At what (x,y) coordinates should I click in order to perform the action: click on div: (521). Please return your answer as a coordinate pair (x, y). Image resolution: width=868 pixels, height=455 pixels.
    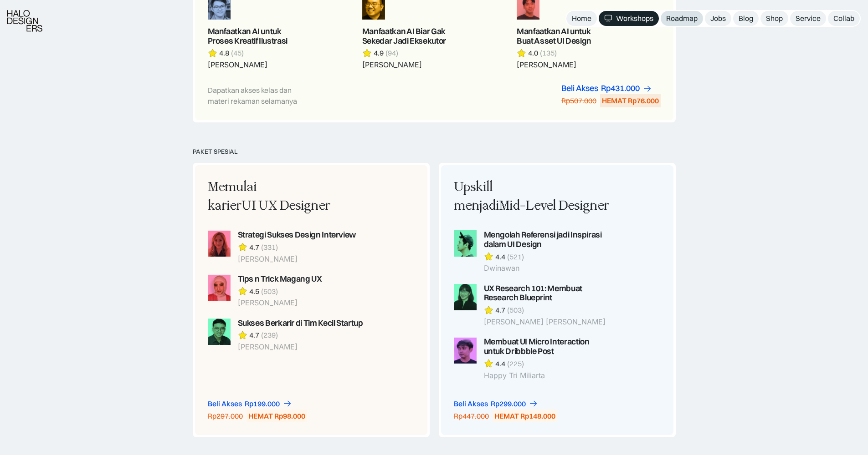
    Looking at the image, I should click on (515, 257).